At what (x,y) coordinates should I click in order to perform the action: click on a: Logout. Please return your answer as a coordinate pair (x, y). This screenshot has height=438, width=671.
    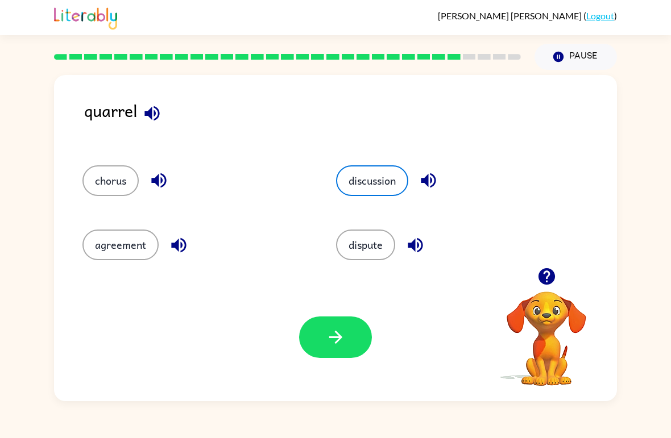
    Looking at the image, I should click on (600, 15).